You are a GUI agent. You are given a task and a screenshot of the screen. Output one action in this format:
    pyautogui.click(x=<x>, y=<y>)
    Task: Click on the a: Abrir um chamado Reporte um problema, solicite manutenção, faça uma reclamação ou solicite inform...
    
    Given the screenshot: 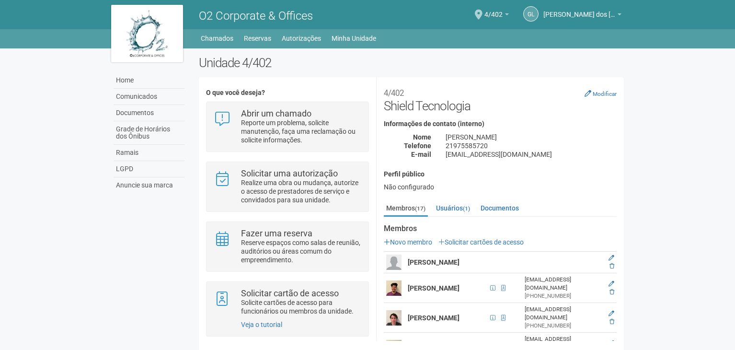 What is the action you would take?
    pyautogui.click(x=287, y=127)
    